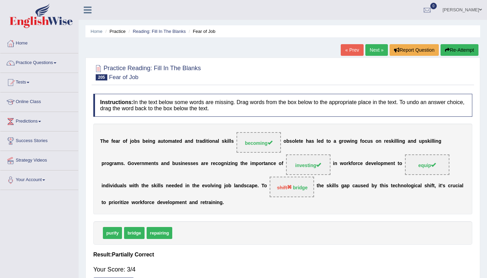 The image size is (487, 278). I want to click on span: investing, so click(308, 165).